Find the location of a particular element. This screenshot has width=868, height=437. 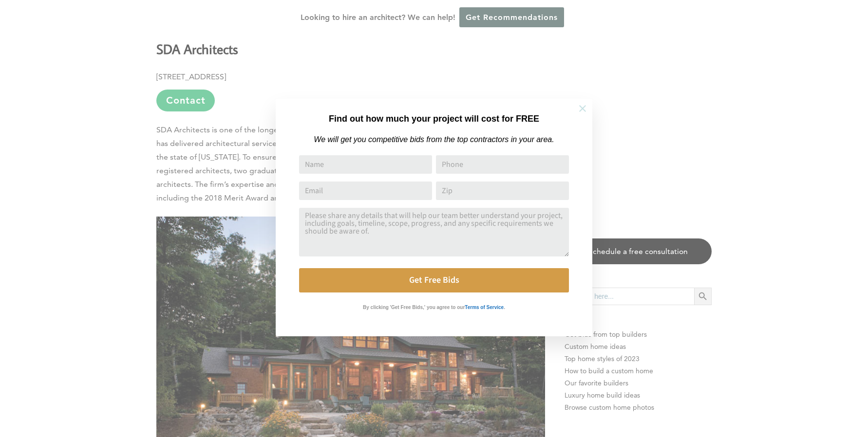

button: Get Free Bids is located at coordinates (434, 281).